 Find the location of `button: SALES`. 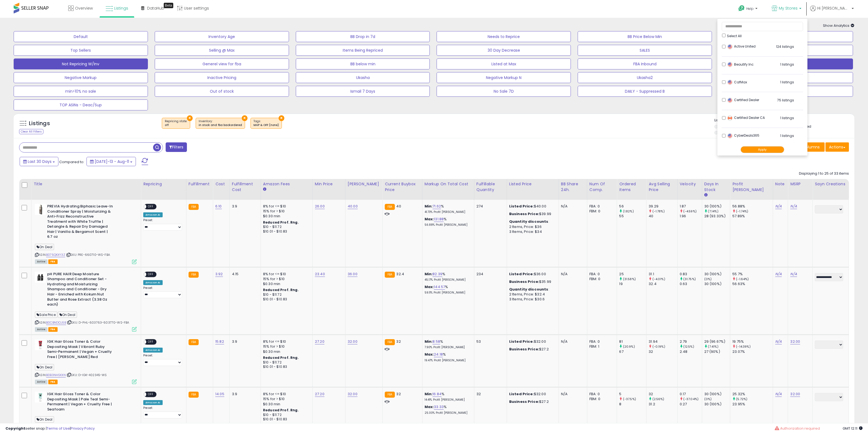

button: SALES is located at coordinates (645, 50).